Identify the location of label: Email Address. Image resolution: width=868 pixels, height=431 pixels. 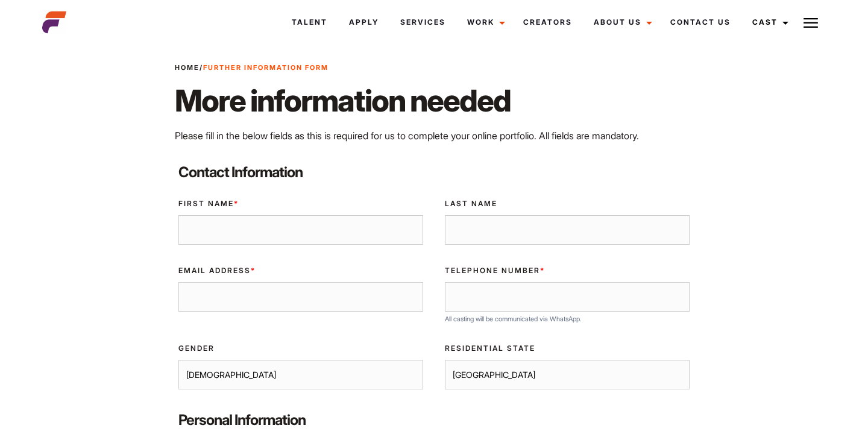
(301, 270).